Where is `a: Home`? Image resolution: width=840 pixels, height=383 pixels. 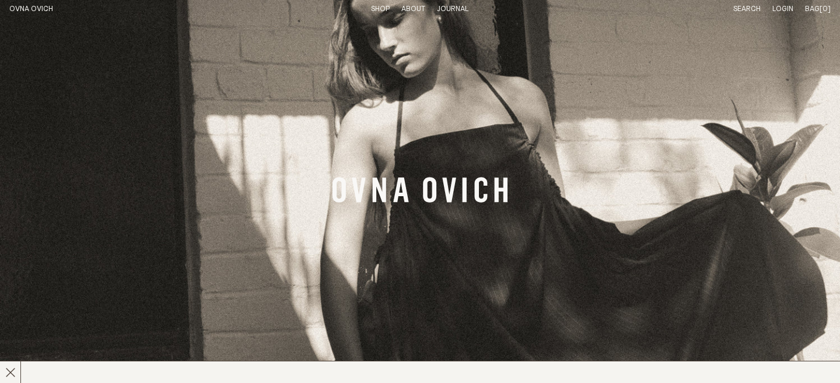 a: Home is located at coordinates (31, 9).